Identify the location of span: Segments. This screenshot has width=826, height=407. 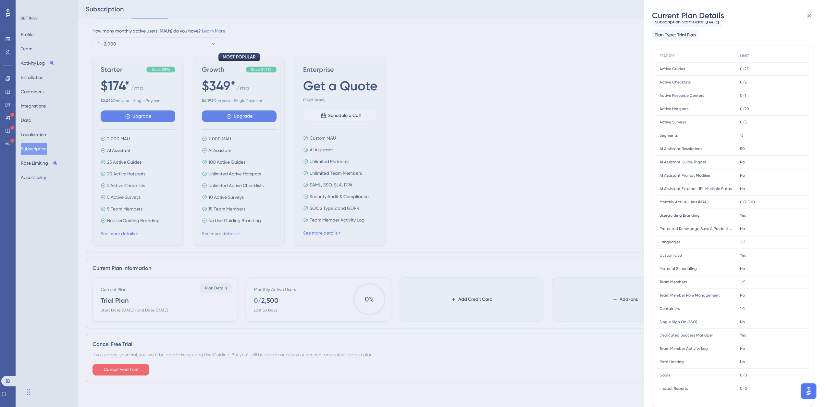
(668, 135).